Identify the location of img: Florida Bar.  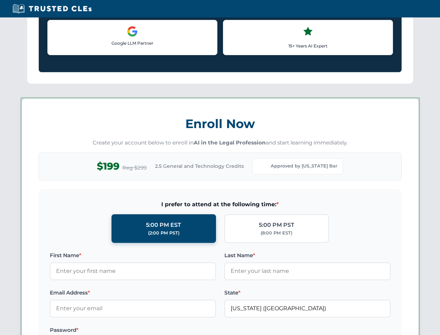
(263, 166).